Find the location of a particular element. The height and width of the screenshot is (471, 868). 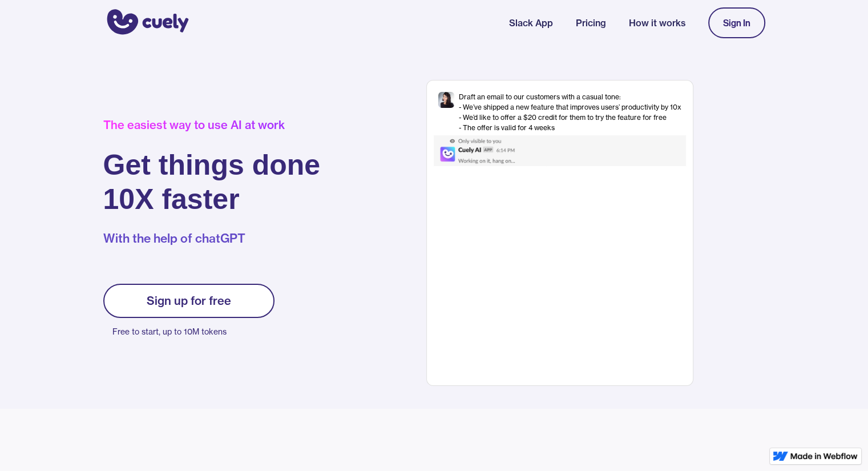

a: Pricing is located at coordinates (590, 23).